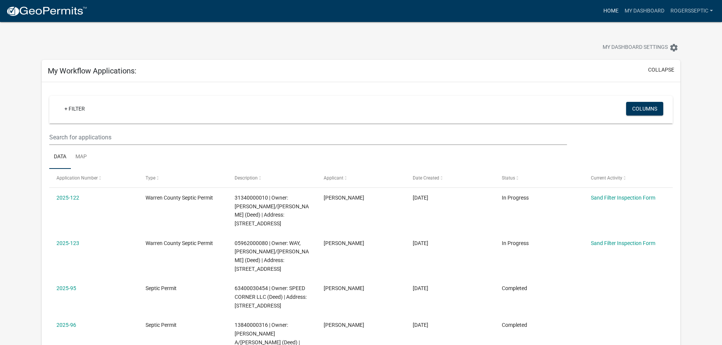  What do you see at coordinates (183, 178) in the screenshot?
I see `datatable-header-cell: Type` at bounding box center [183, 178].